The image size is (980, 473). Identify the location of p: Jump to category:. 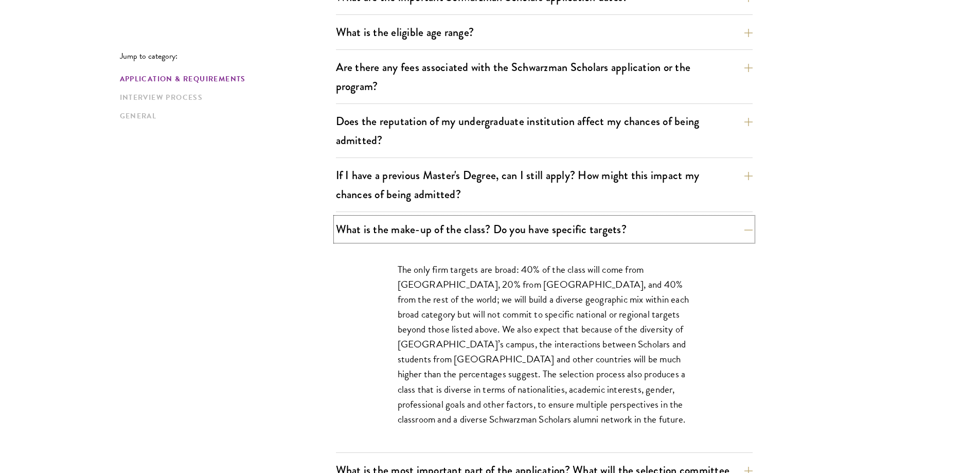
(228, 56).